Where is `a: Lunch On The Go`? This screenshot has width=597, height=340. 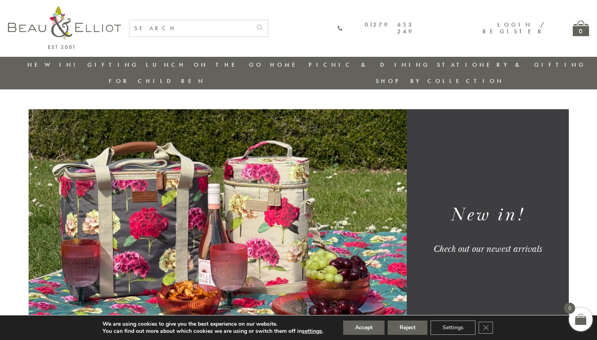 a: Lunch On The Go is located at coordinates (205, 65).